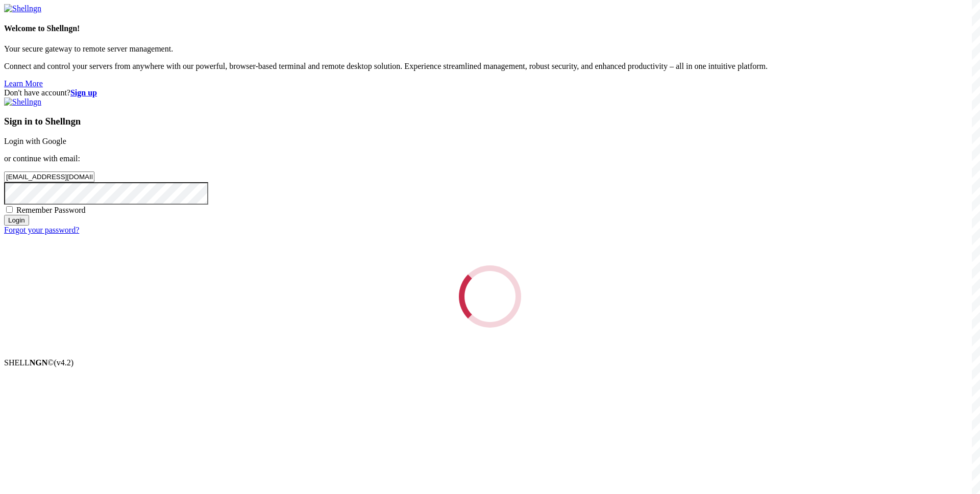  Describe the element at coordinates (51, 210) in the screenshot. I see `span: Remember Password` at that location.